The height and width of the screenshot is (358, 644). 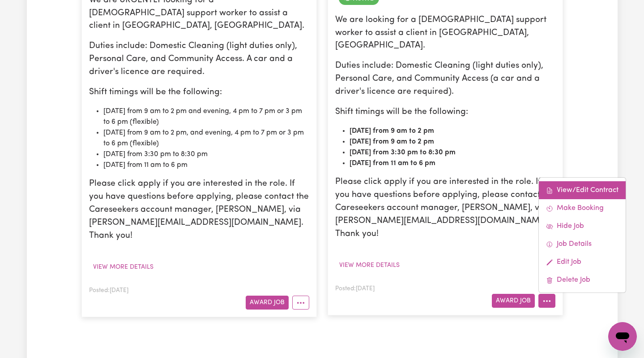 I want to click on a: View/Edit Contract, so click(x=583, y=190).